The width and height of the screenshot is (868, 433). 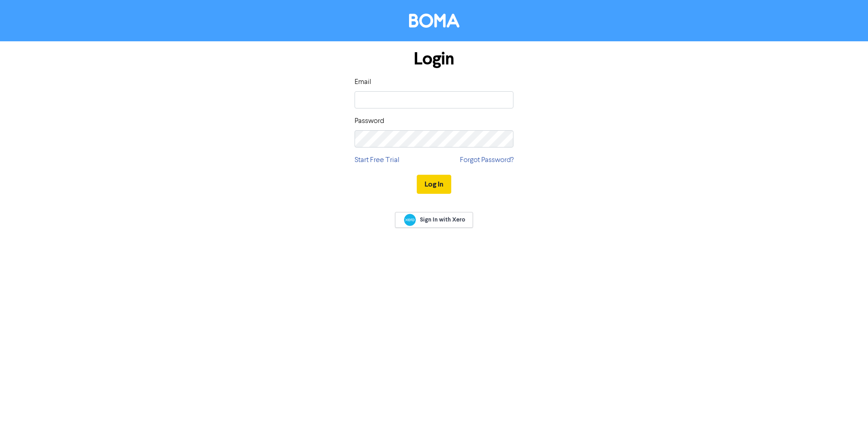 I want to click on span: Sign In with Xero, so click(x=443, y=219).